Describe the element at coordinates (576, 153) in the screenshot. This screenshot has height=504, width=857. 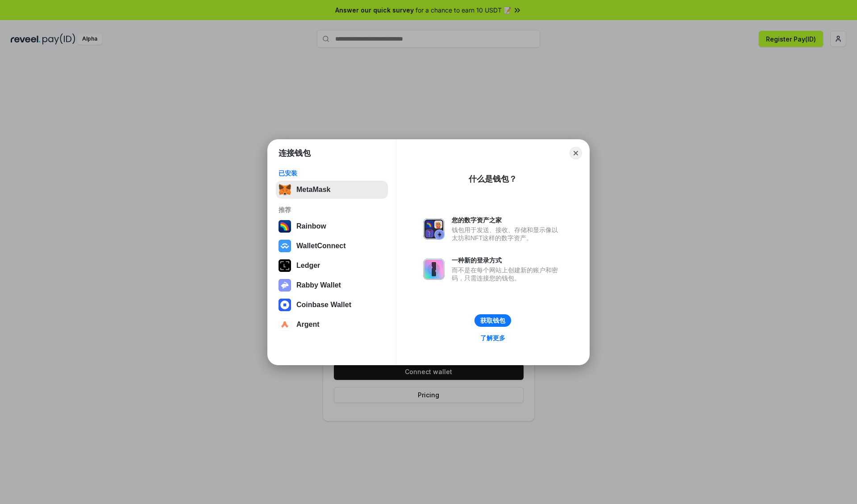
I see `button: Close` at that location.